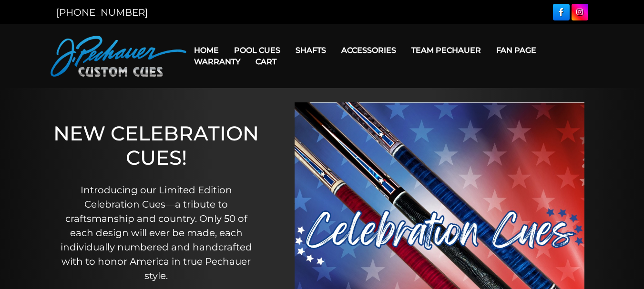  I want to click on a: Team Pechauer, so click(446, 50).